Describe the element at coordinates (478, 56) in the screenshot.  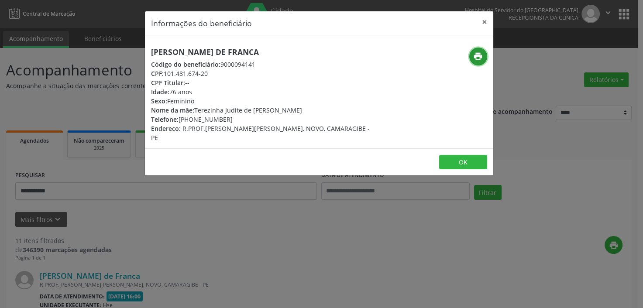
I see `button: print` at that location.